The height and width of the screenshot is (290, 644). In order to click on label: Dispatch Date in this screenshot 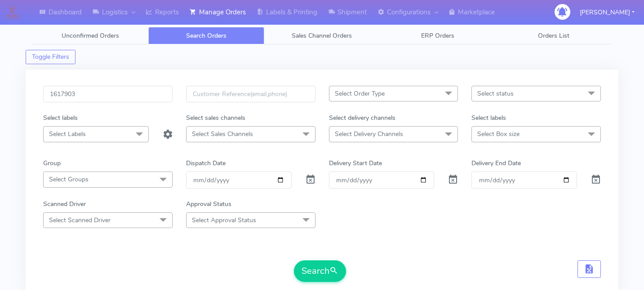, I will do `click(206, 163)`.